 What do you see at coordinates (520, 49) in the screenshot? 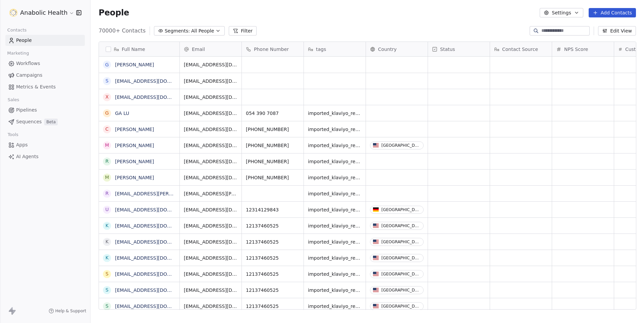
I see `span: Contact Source` at bounding box center [520, 49].